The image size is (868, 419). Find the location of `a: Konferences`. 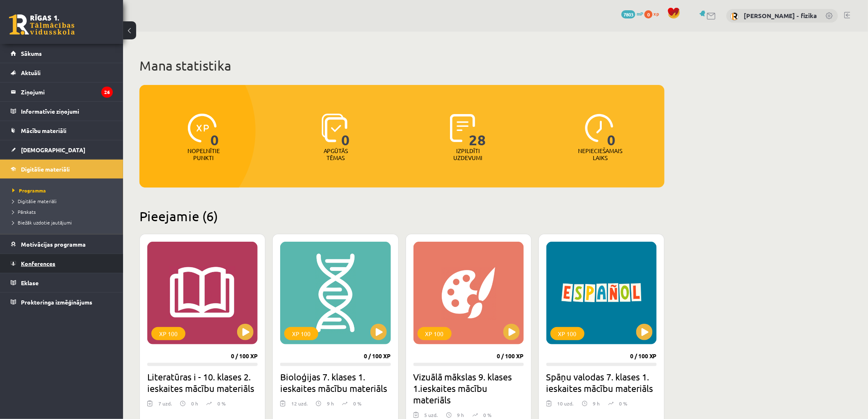

a: Konferences is located at coordinates (61, 264).